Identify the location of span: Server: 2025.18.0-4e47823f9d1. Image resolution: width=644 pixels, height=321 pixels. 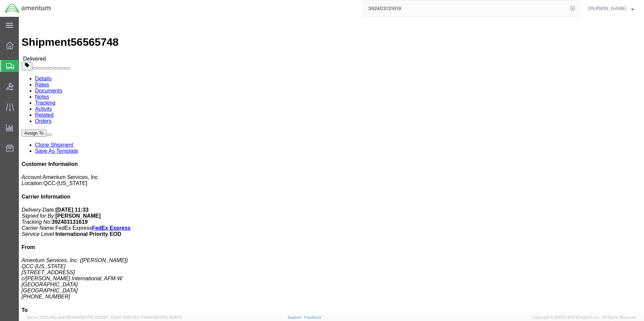
(67, 317).